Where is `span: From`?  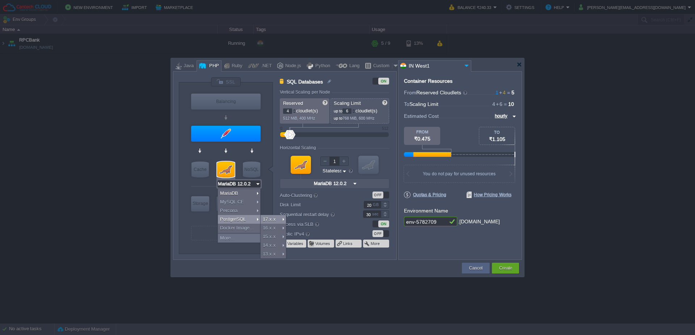 span: From is located at coordinates (410, 93).